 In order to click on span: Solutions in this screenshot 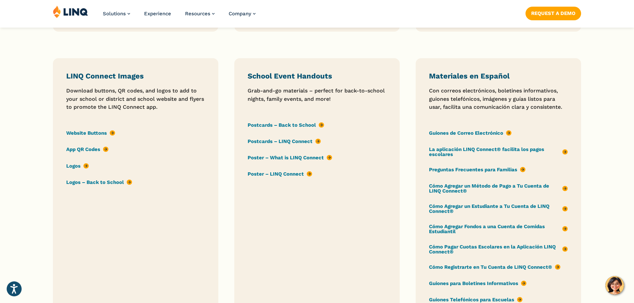, I will do `click(114, 14)`.